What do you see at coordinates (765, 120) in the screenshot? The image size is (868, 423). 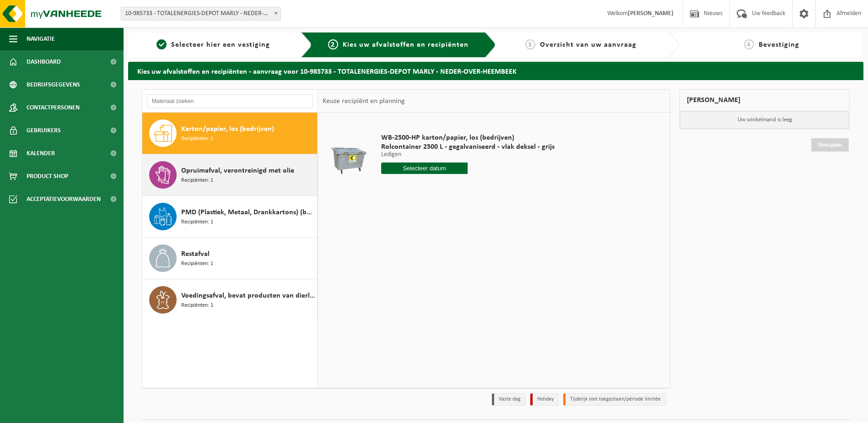 I see `p: Uw winkelmand is leeg` at bounding box center [765, 120].